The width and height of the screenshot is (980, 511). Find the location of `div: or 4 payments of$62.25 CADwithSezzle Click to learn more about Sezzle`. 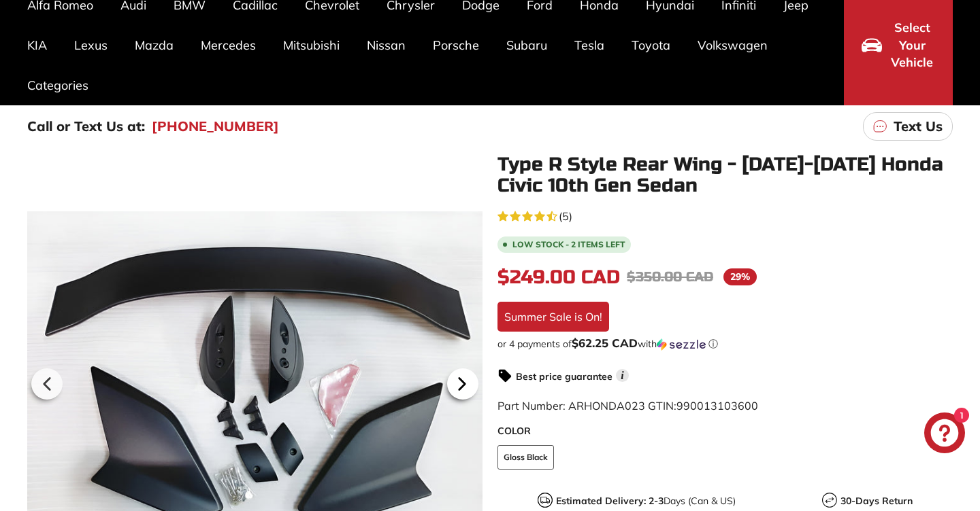

div: or 4 payments of$62.25 CADwithSezzle Click to learn more about Sezzle is located at coordinates (725, 344).